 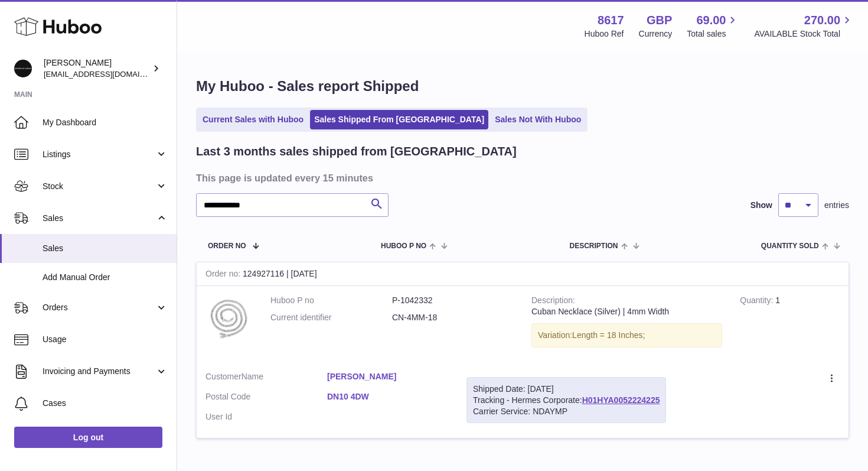 I want to click on span: Quantity Sold, so click(x=790, y=245).